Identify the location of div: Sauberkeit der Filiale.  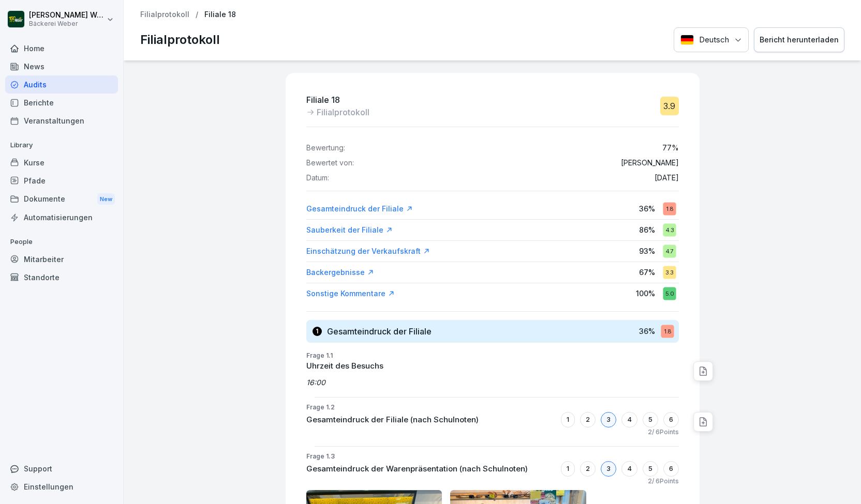
(349, 230).